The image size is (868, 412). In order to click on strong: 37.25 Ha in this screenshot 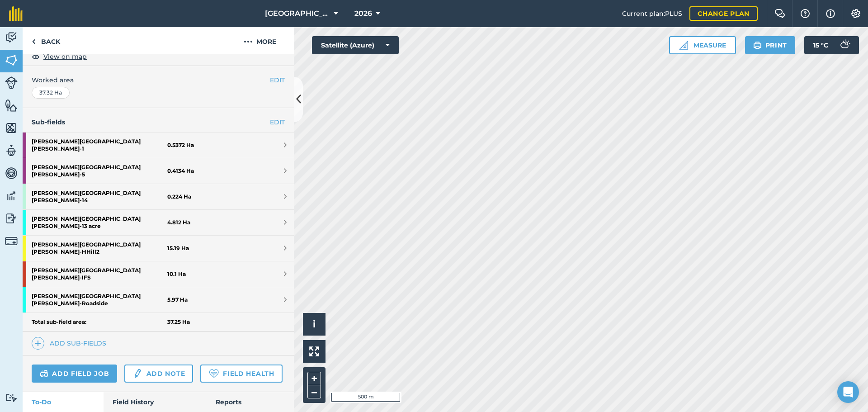, I will do `click(178, 322)`.